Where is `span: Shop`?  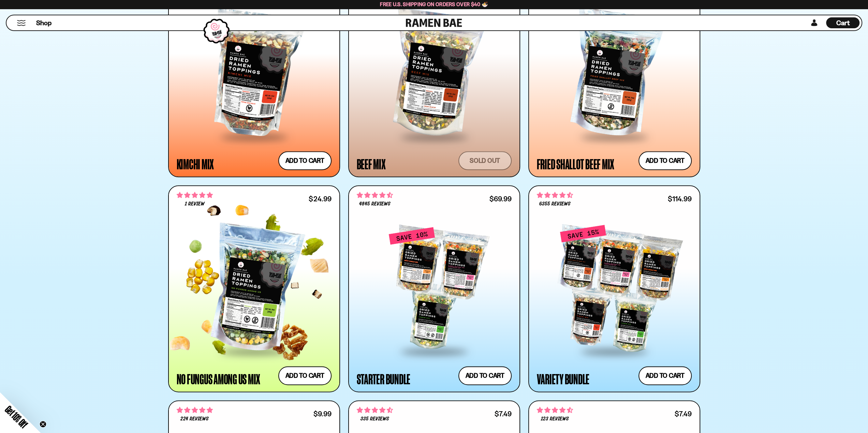 span: Shop is located at coordinates (43, 23).